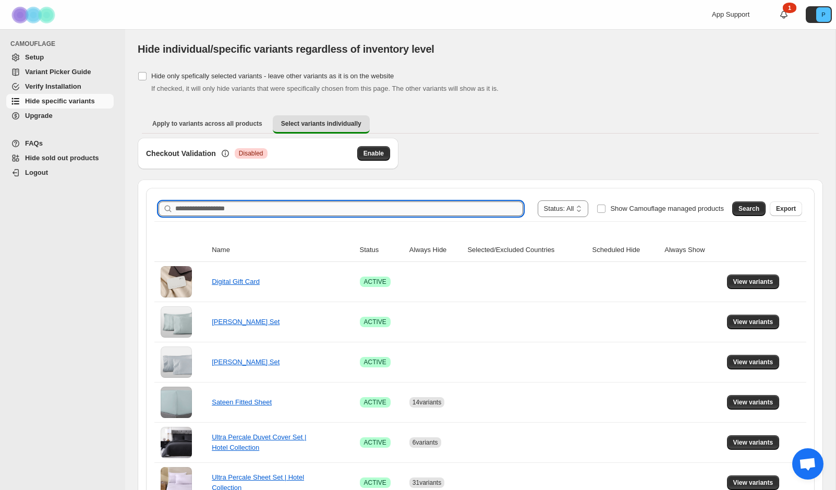 Image resolution: width=836 pixels, height=490 pixels. What do you see at coordinates (53, 86) in the screenshot?
I see `span: Verify Installation` at bounding box center [53, 86].